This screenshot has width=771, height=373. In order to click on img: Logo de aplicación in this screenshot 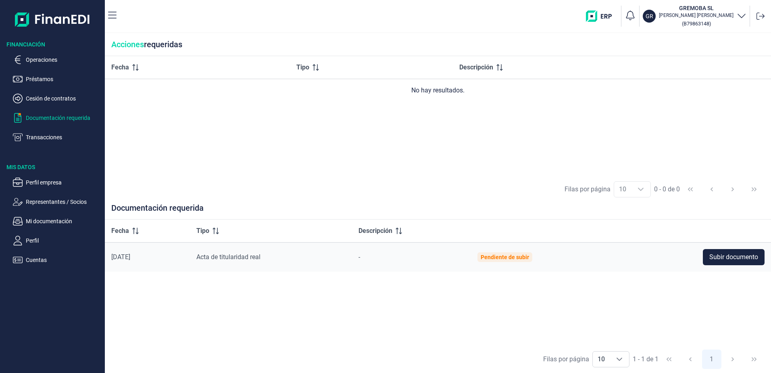, I will do `click(52, 19)`.